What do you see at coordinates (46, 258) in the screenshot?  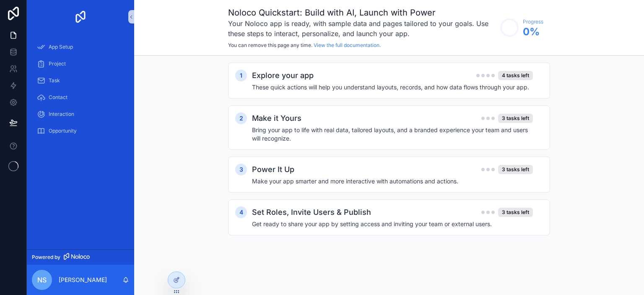 I see `span: Powered by` at bounding box center [46, 258].